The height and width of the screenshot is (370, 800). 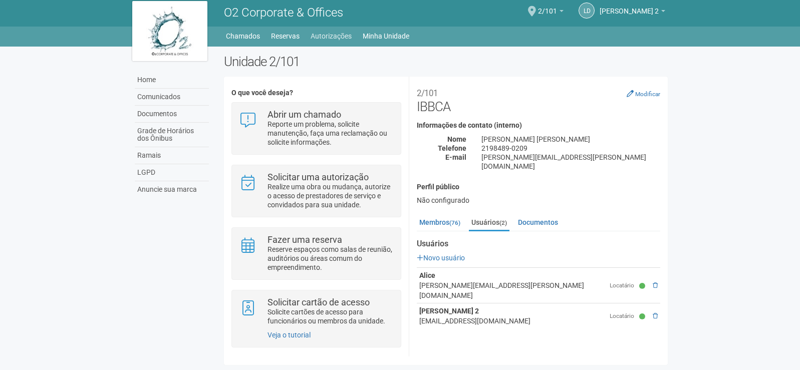 What do you see at coordinates (170, 31) in the screenshot?
I see `img: logo.jpg` at bounding box center [170, 31].